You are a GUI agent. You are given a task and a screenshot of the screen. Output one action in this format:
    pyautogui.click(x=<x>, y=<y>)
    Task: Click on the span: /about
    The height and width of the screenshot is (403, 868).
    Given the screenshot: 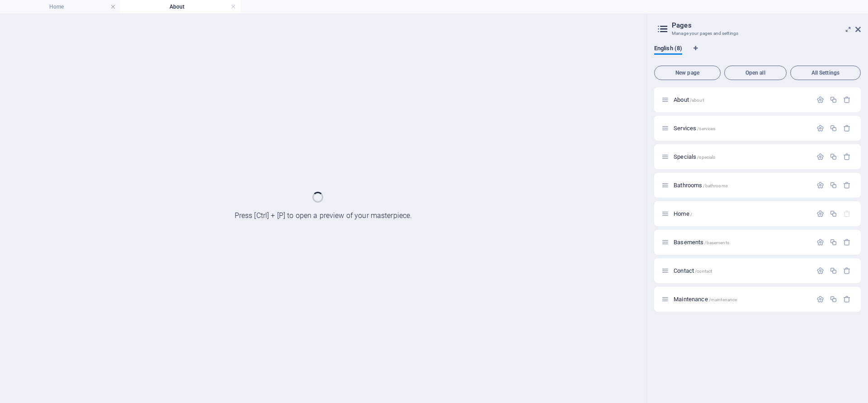 What is the action you would take?
    pyautogui.click(x=697, y=100)
    